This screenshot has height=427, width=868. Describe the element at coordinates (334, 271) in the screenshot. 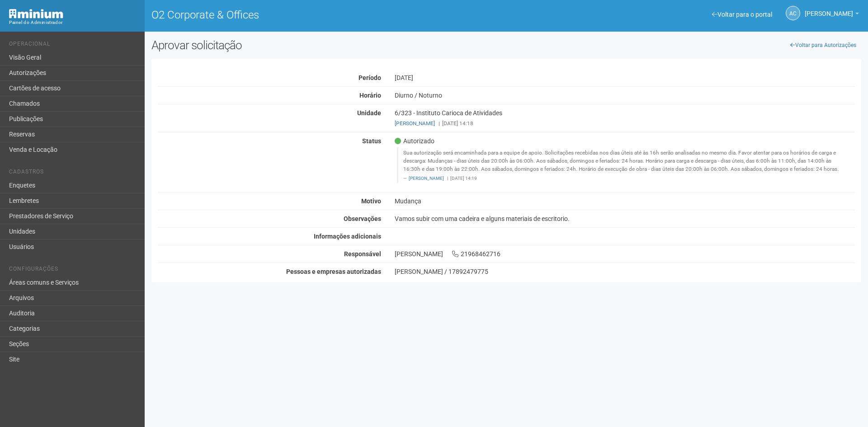

I see `strong: Pessoas e empresas autorizadas` at that location.